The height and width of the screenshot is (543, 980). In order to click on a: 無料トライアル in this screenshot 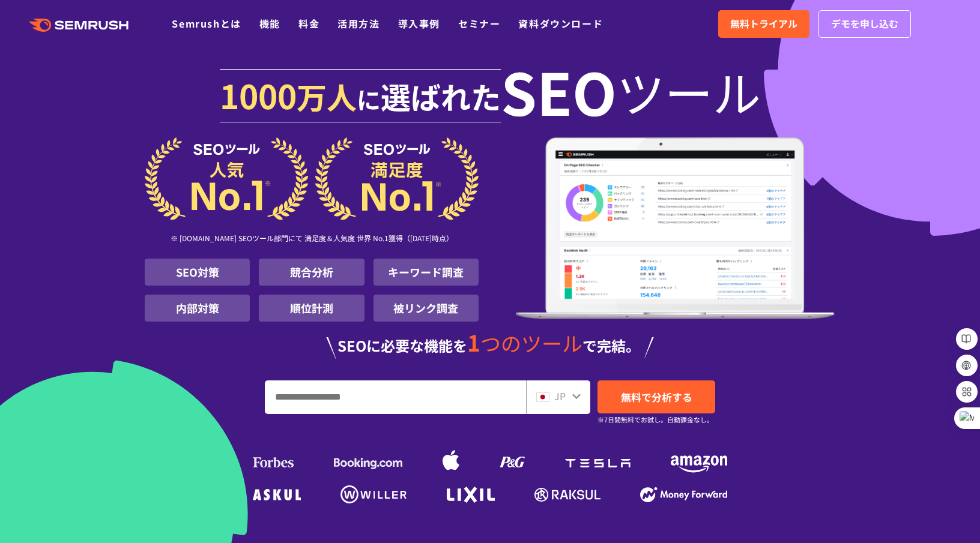, I will do `click(764, 24)`.